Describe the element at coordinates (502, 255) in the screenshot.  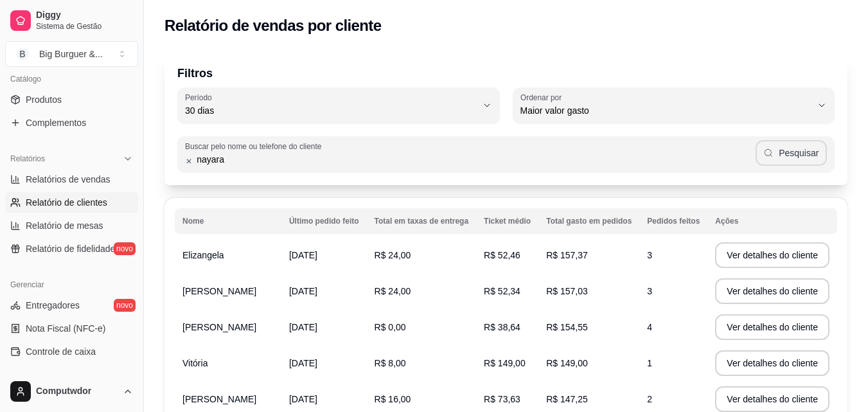
I see `span: R$ 52,46` at that location.